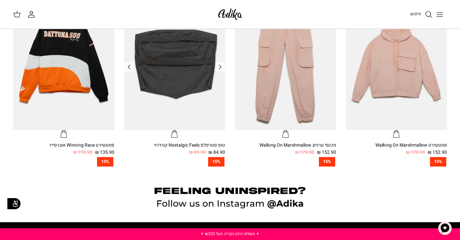  I want to click on span: 159.90 ₪, so click(83, 153).